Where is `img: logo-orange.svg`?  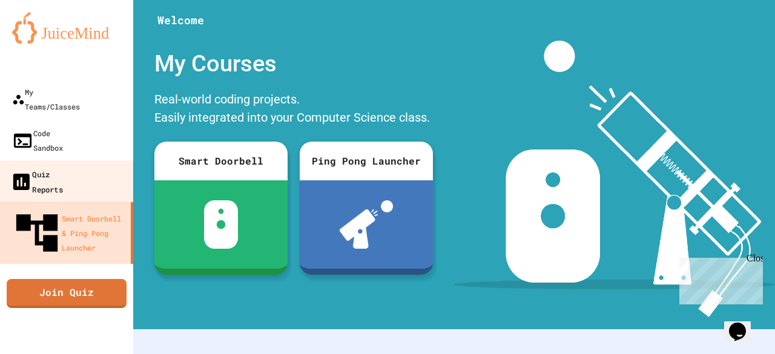
img: logo-orange.svg is located at coordinates (67, 28).